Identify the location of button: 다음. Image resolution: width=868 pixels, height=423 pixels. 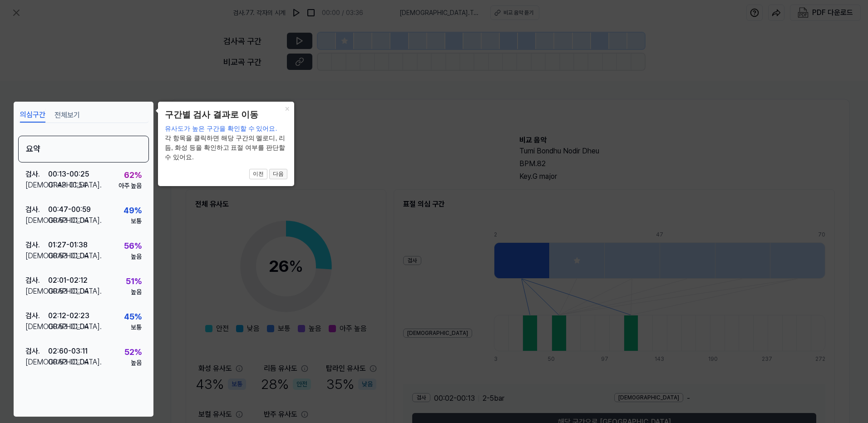
(278, 174).